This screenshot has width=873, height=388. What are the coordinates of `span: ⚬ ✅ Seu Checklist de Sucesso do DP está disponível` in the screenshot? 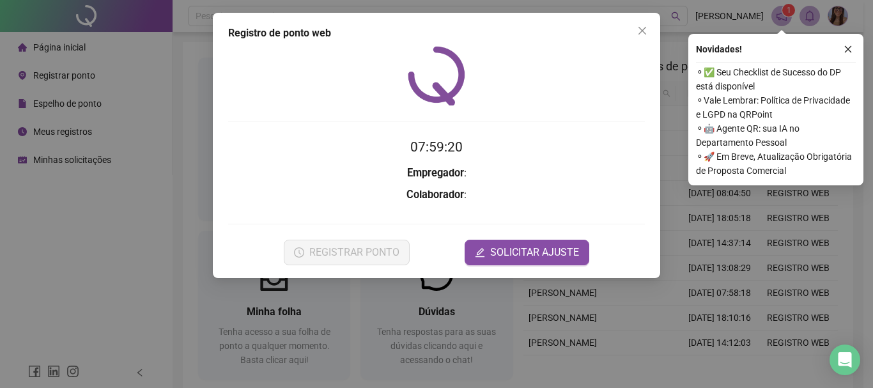 It's located at (776, 79).